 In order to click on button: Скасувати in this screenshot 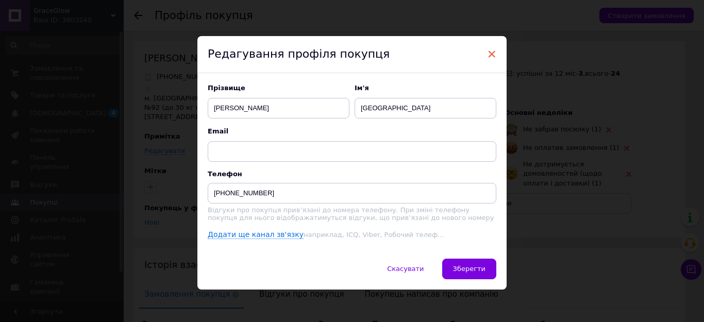, I will do `click(405, 269)`.